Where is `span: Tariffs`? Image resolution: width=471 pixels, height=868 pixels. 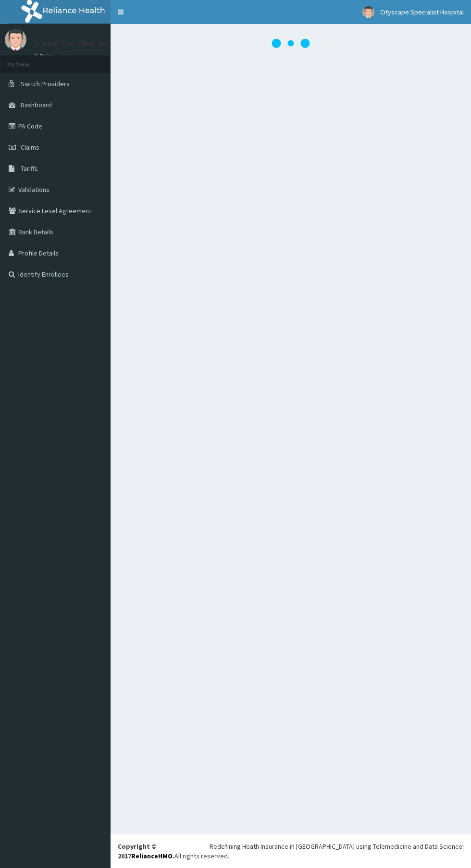 span: Tariffs is located at coordinates (29, 168).